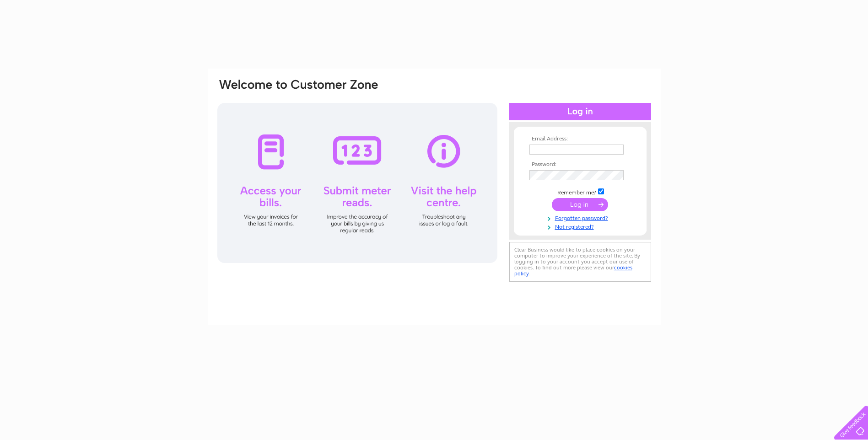  What do you see at coordinates (580, 139) in the screenshot?
I see `th: Email Address:` at bounding box center [580, 139].